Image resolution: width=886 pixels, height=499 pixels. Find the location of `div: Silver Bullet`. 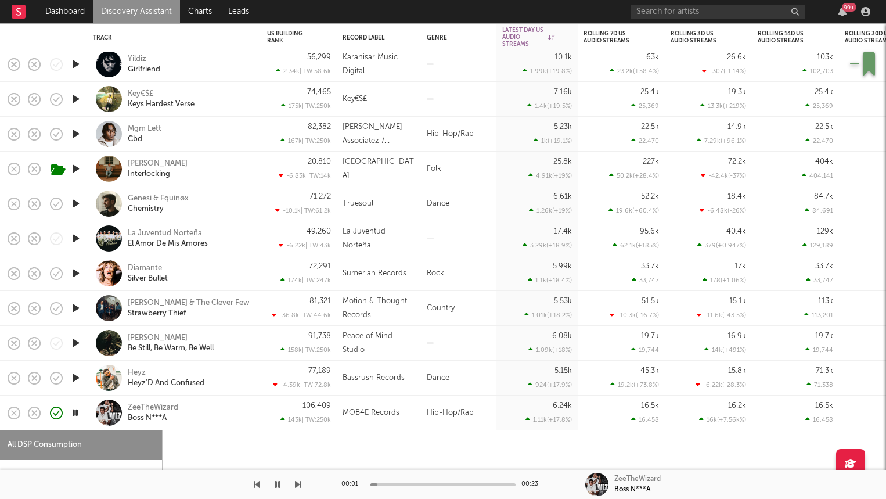

div: Silver Bullet is located at coordinates (147, 279).